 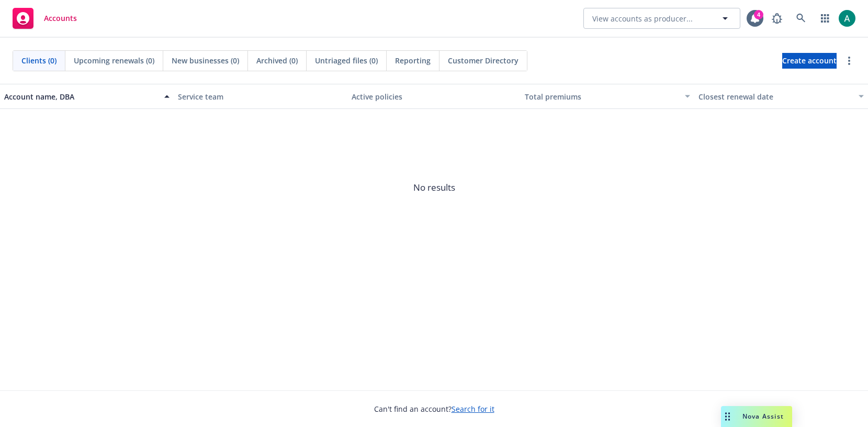 What do you see at coordinates (473, 409) in the screenshot?
I see `a: Search for it` at bounding box center [473, 409].